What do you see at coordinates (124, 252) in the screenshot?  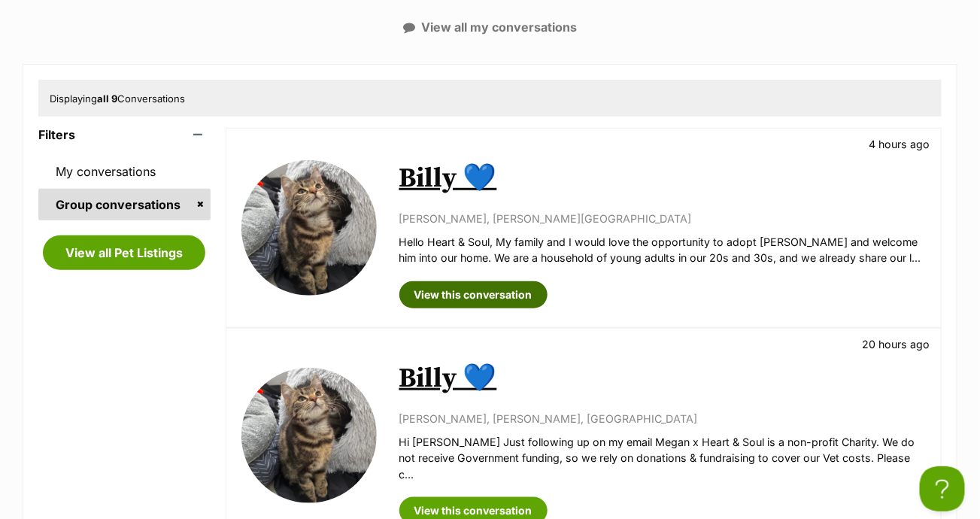 I see `a: View all Pet Listings` at bounding box center [124, 252].